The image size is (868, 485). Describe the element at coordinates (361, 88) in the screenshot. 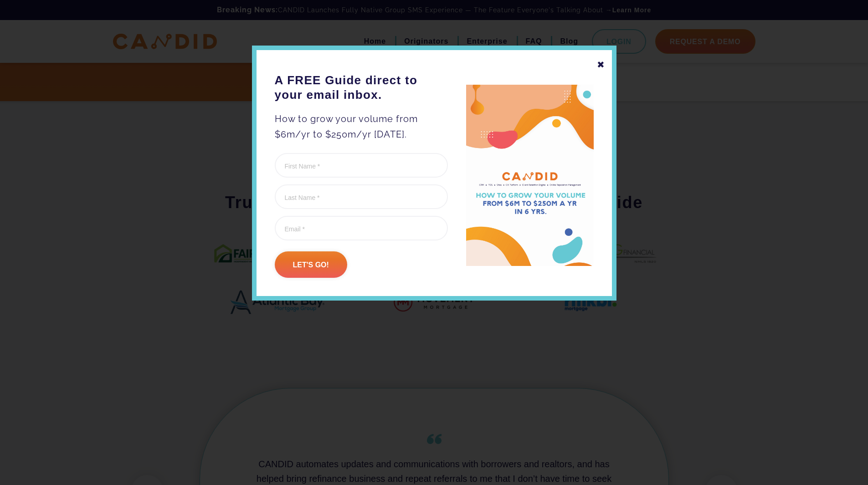

I see `h3: A FREE Guide direct to your email inbox.` at that location.